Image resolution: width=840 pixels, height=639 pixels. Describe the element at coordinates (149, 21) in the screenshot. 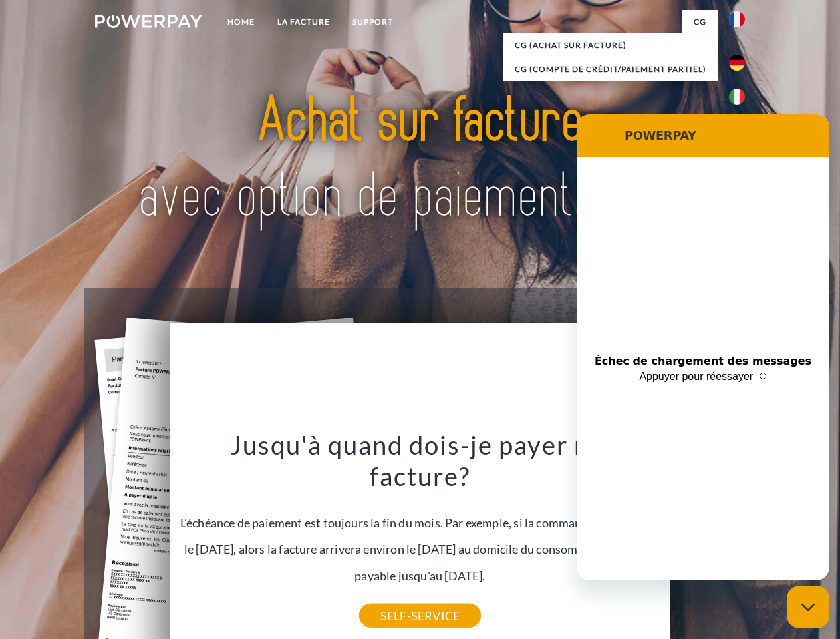

I see `img: logo-powerpay-white.svg` at that location.